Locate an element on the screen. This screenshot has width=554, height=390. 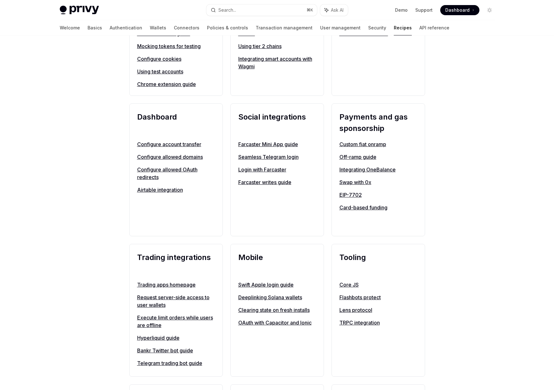
a: User management is located at coordinates (340, 28).